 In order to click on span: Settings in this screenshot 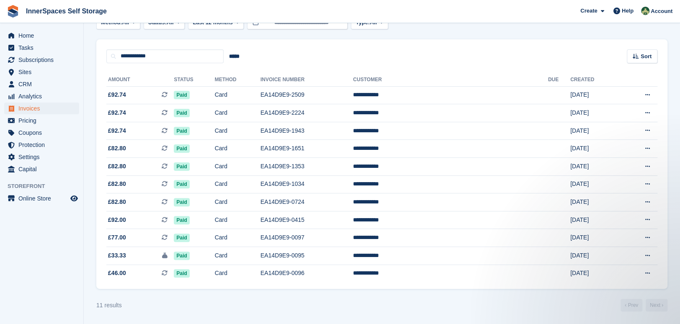, I will do `click(44, 157)`.